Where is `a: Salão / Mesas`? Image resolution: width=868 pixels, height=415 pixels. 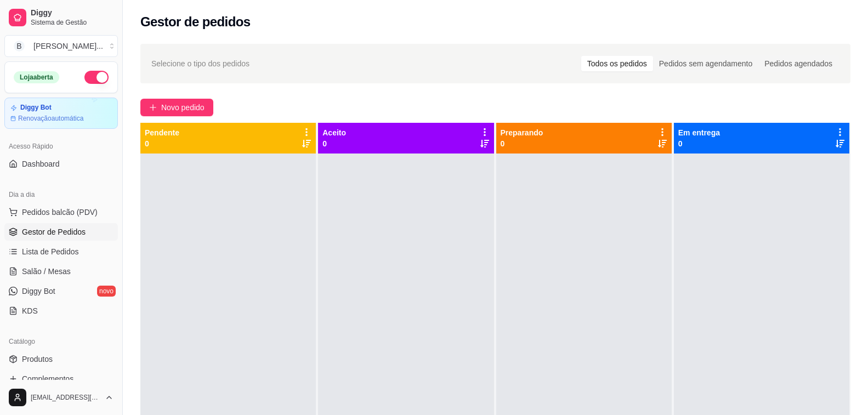 a: Salão / Mesas is located at coordinates (61, 271).